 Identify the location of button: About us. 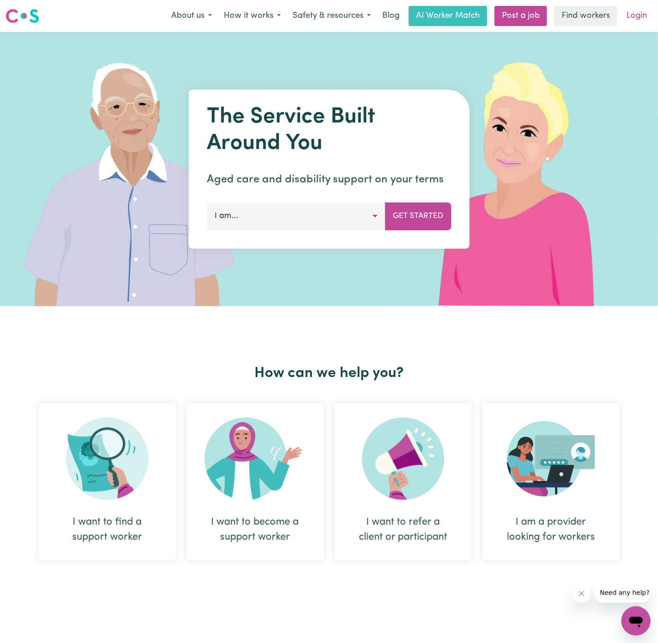
(191, 16).